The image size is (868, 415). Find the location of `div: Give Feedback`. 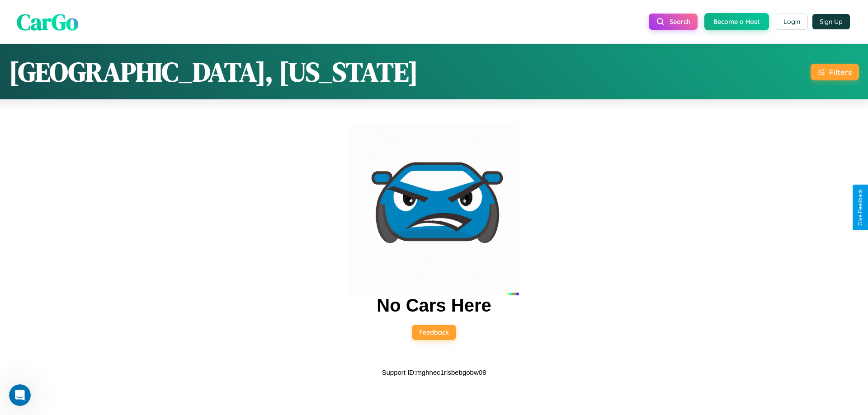

div: Give Feedback is located at coordinates (861, 207).